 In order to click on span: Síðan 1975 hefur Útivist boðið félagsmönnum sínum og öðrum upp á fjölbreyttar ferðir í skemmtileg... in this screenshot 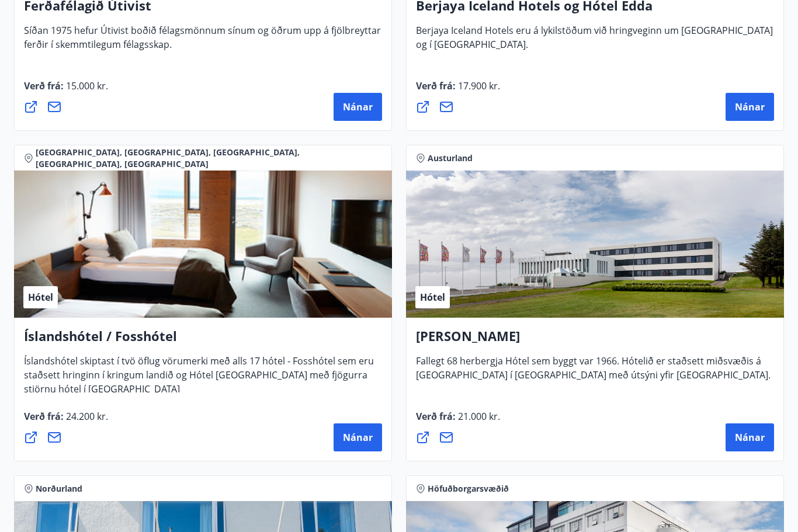, I will do `click(202, 42)`.